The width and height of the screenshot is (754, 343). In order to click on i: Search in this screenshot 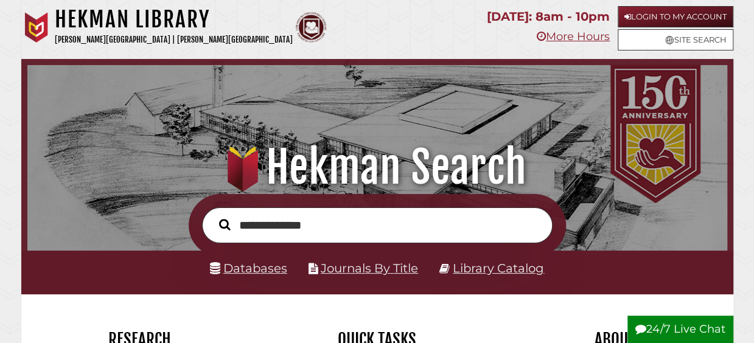, I will do `click(225, 225)`.